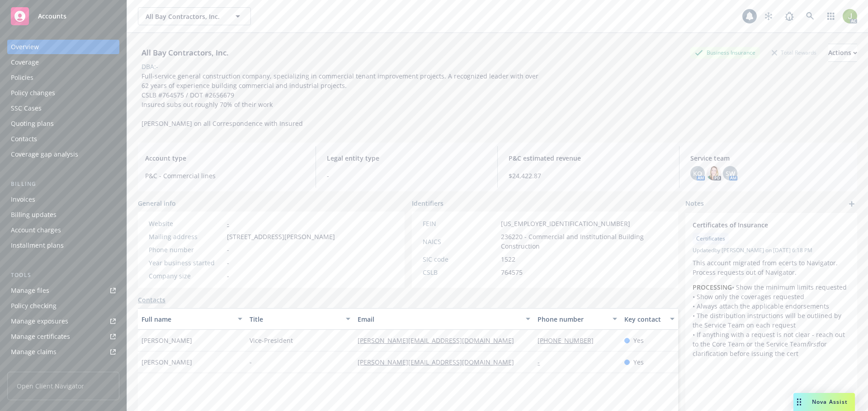 The height and width of the screenshot is (411, 868). I want to click on button: Email, so click(444, 319).